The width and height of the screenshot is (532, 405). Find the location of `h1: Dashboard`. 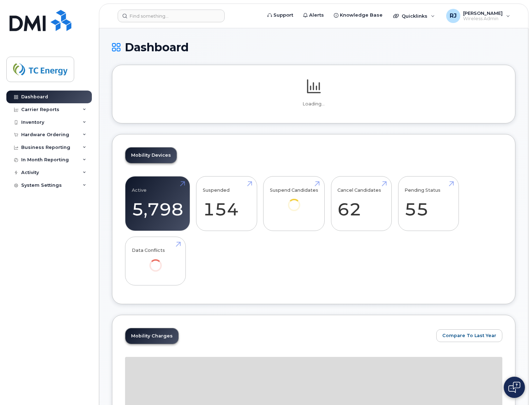

h1: Dashboard is located at coordinates (314, 47).